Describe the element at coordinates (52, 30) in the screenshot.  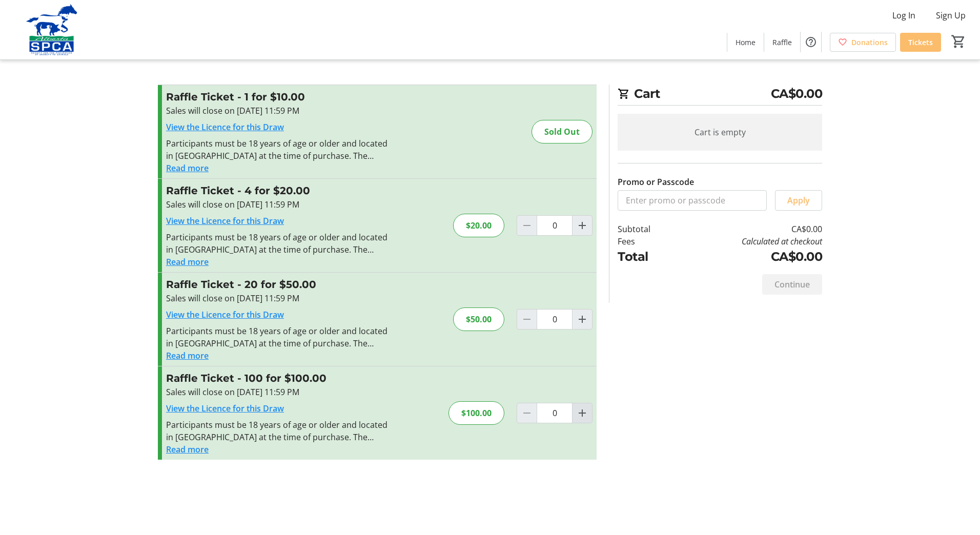
I see `img: Alberta SPCA's Logo` at that location.